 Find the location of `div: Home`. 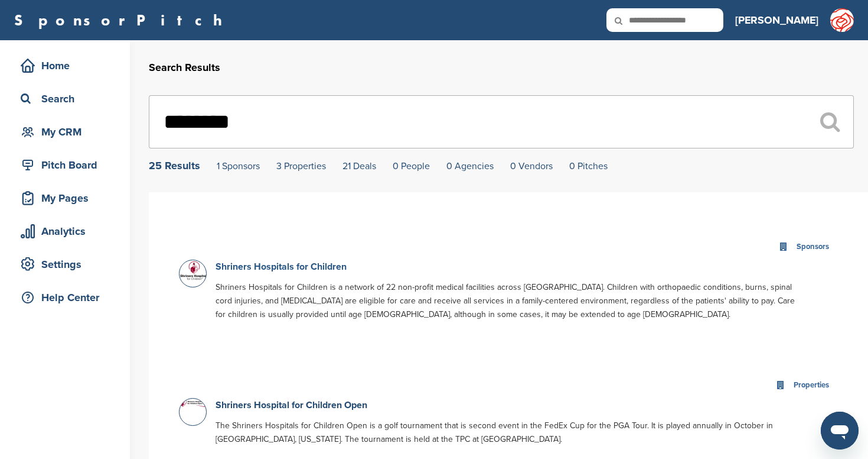

div: Home is located at coordinates (68, 65).